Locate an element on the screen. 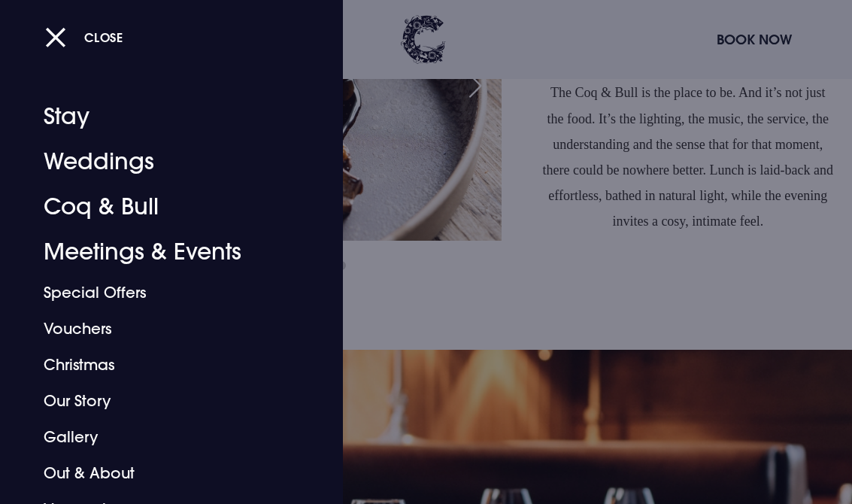  a: Christmas is located at coordinates (161, 364).